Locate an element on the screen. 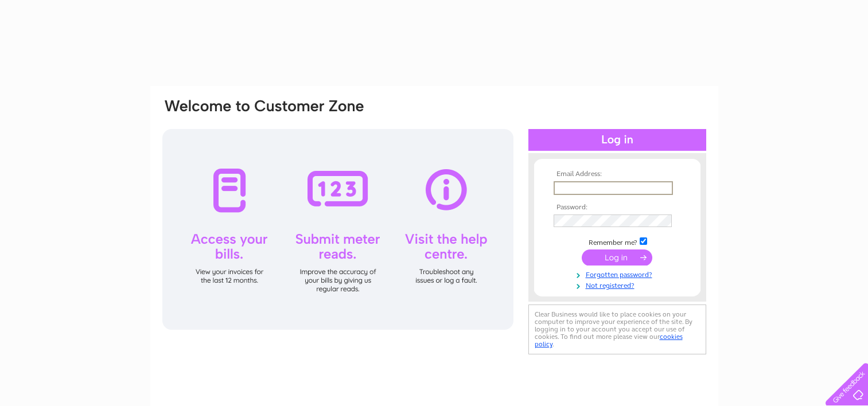 The image size is (868, 406). th: Password: is located at coordinates (617, 208).